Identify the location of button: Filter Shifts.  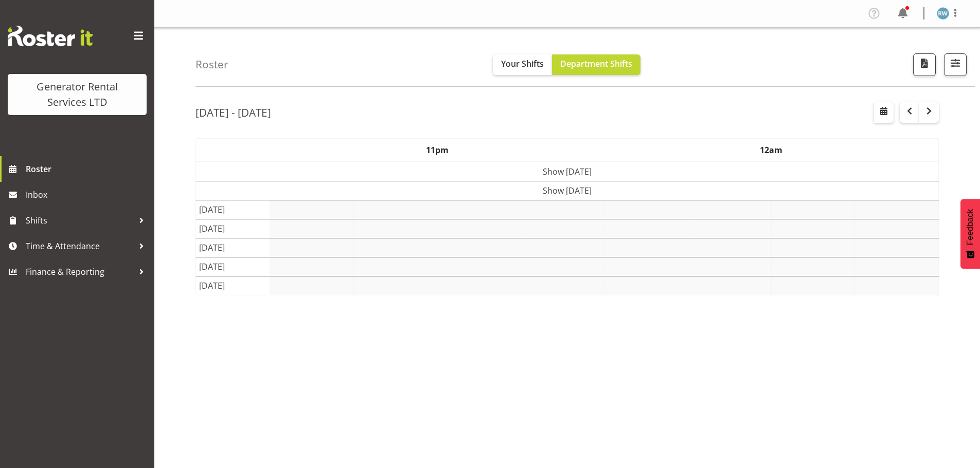
(955, 65).